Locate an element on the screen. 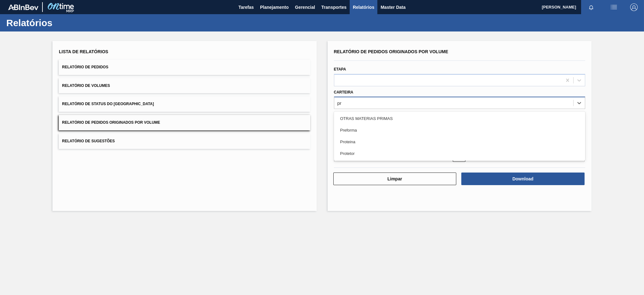 This screenshot has width=644, height=295. span: Planejamento is located at coordinates (274, 7).